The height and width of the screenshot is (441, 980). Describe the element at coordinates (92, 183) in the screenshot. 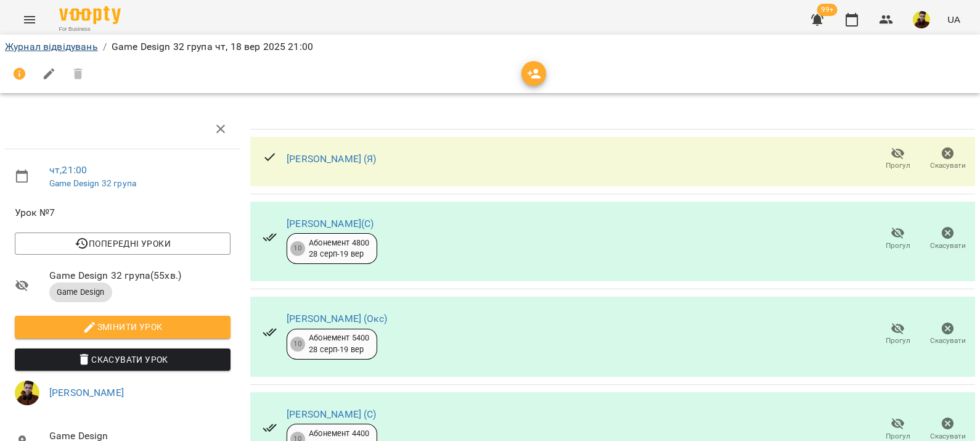

I see `a: Game Design 32 група` at that location.